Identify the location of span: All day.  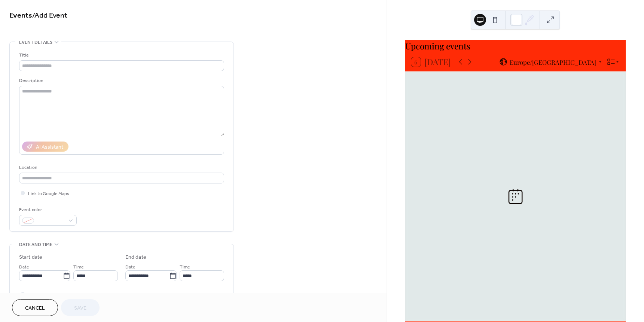
(35, 294).